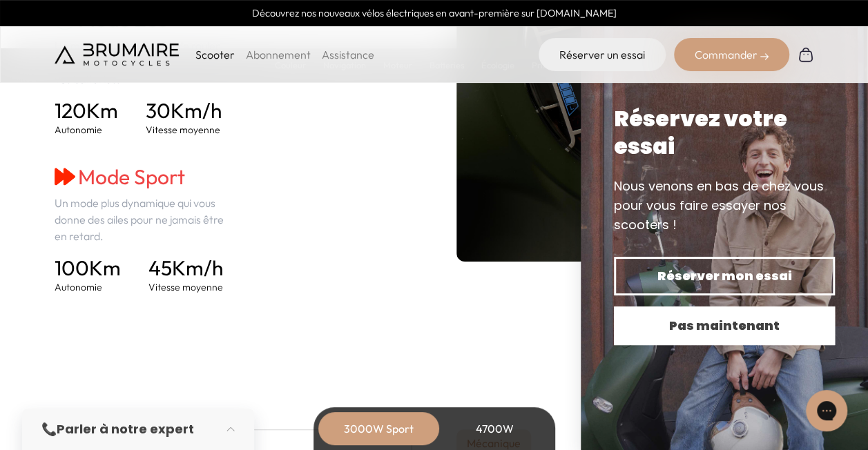  I want to click on span: 100, so click(72, 268).